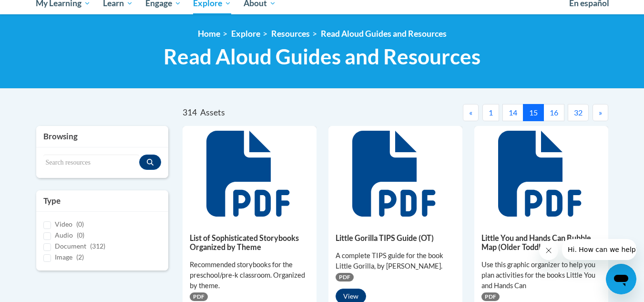 Image resolution: width=644 pixels, height=302 pixels. What do you see at coordinates (322, 56) in the screenshot?
I see `span: Read Aloud Guides and Resources` at bounding box center [322, 56].